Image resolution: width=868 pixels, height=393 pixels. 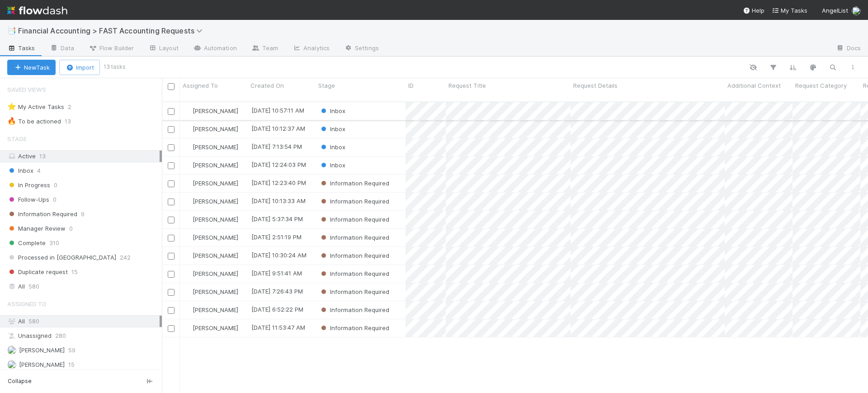 I want to click on button: NewTask, so click(x=31, y=68).